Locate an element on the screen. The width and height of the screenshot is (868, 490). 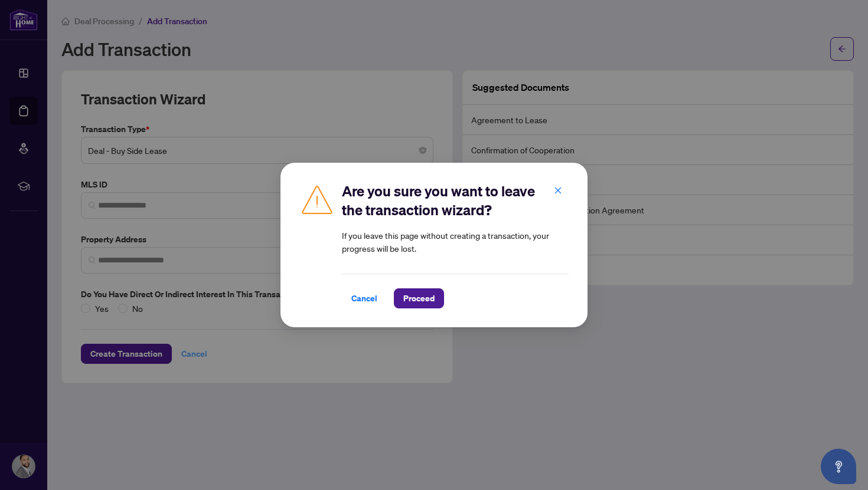
button: Open asap is located at coordinates (838, 467).